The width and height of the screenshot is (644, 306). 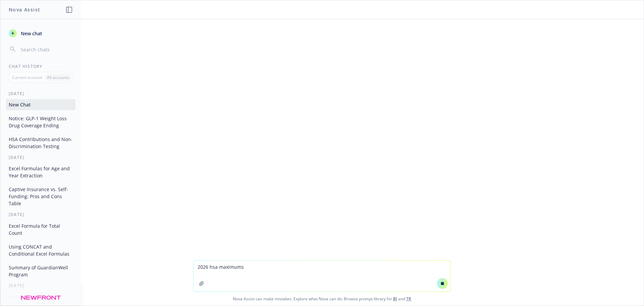 I want to click on button: New chat, so click(x=41, y=33).